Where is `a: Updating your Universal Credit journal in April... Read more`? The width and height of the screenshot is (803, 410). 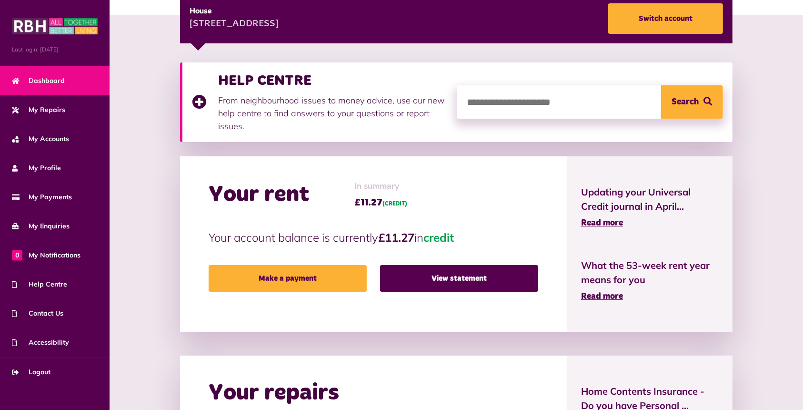 a: Updating your Universal Credit journal in April... Read more is located at coordinates (650, 207).